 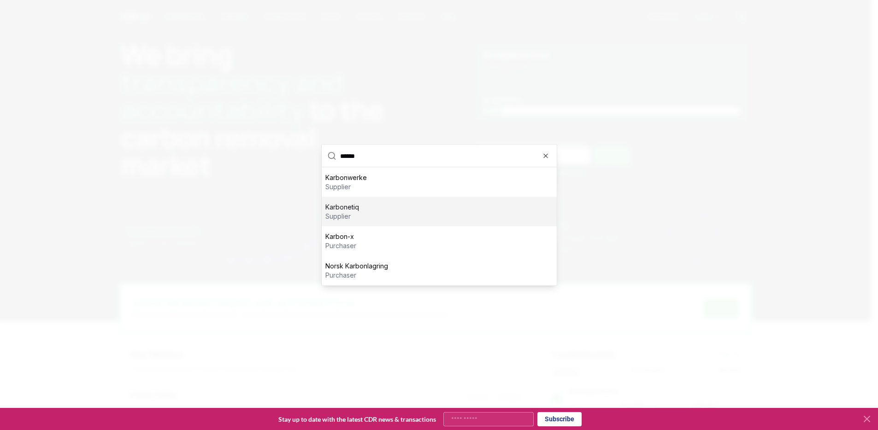 I want to click on p: Karbon-x, so click(x=340, y=237).